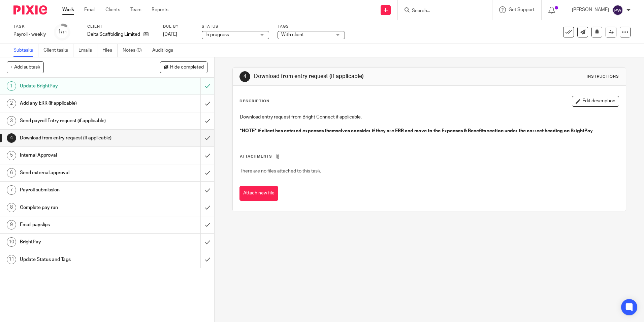  Describe the element at coordinates (78, 190) in the screenshot. I see `h1: Payroll submission` at that location.